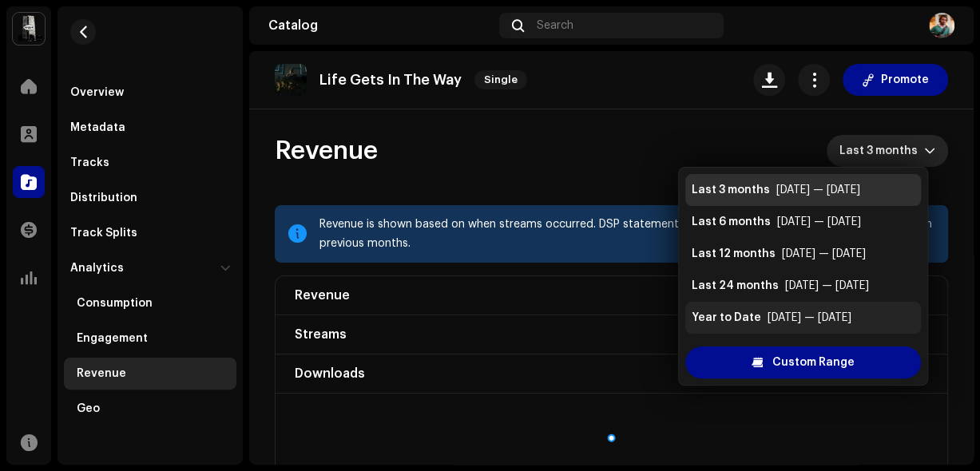 This screenshot has height=471, width=980. What do you see at coordinates (555, 26) in the screenshot?
I see `span: Search` at bounding box center [555, 26].